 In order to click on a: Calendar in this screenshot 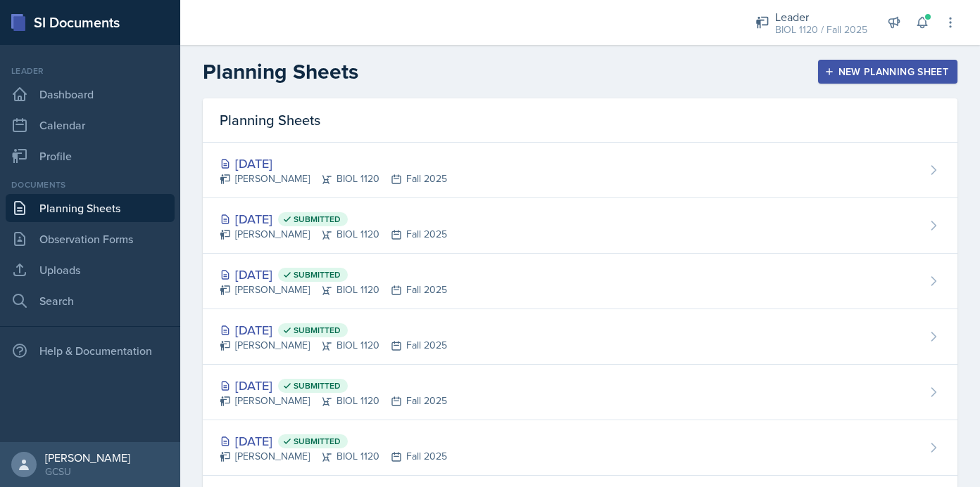, I will do `click(90, 125)`.